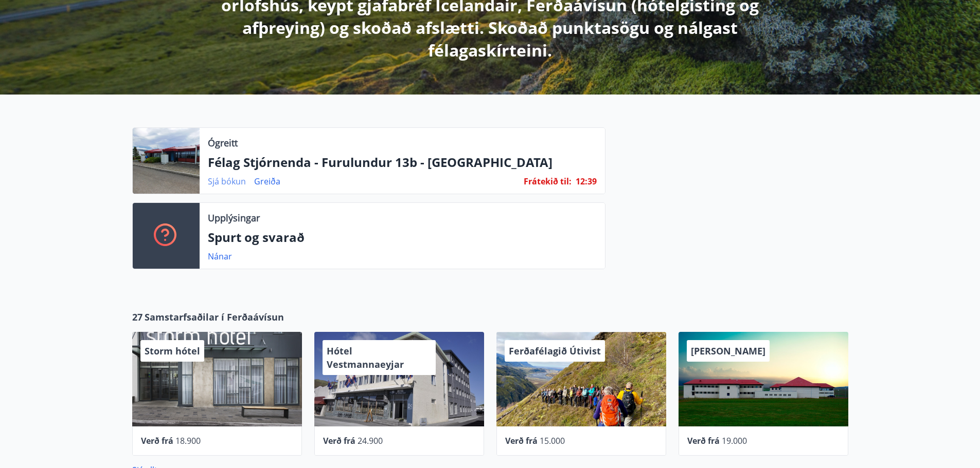 Image resolution: width=980 pixels, height=468 pixels. Describe the element at coordinates (137, 317) in the screenshot. I see `span: 27` at that location.